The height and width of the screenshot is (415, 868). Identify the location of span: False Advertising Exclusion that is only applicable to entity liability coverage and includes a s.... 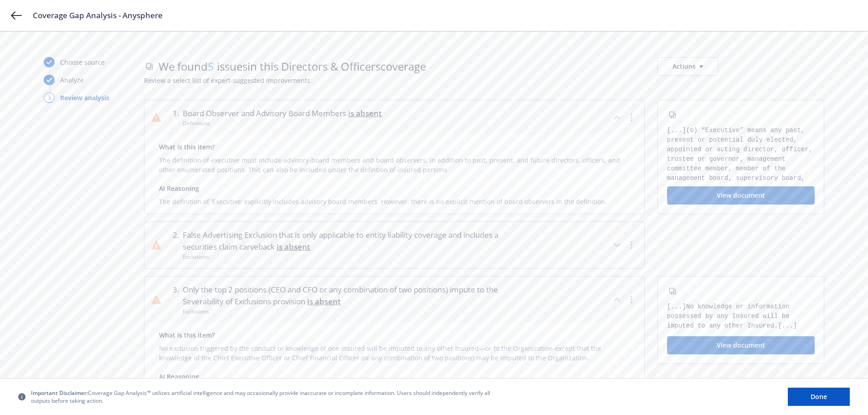
(349, 241).